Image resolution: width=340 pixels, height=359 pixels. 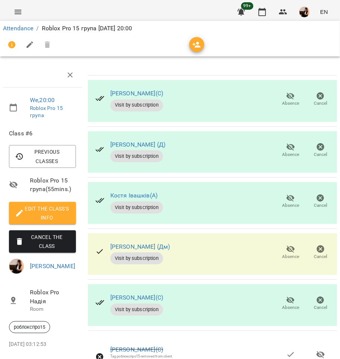 I want to click on p: Room, so click(x=53, y=310).